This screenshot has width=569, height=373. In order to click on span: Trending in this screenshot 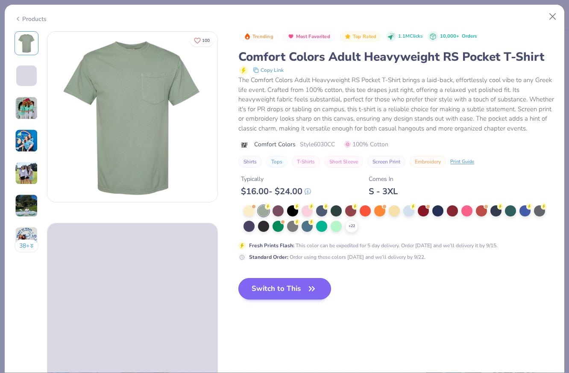, I will do `click(263, 36)`.